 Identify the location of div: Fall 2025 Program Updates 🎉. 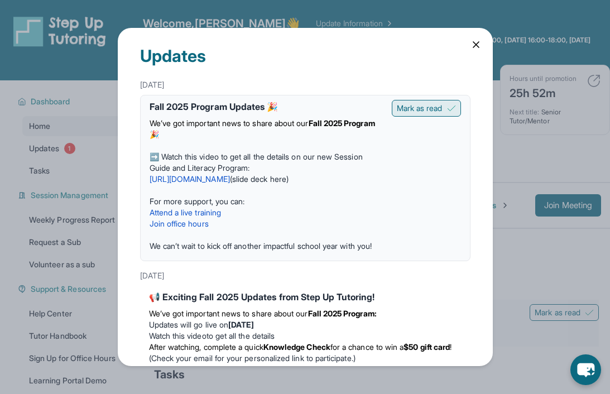
(266, 107).